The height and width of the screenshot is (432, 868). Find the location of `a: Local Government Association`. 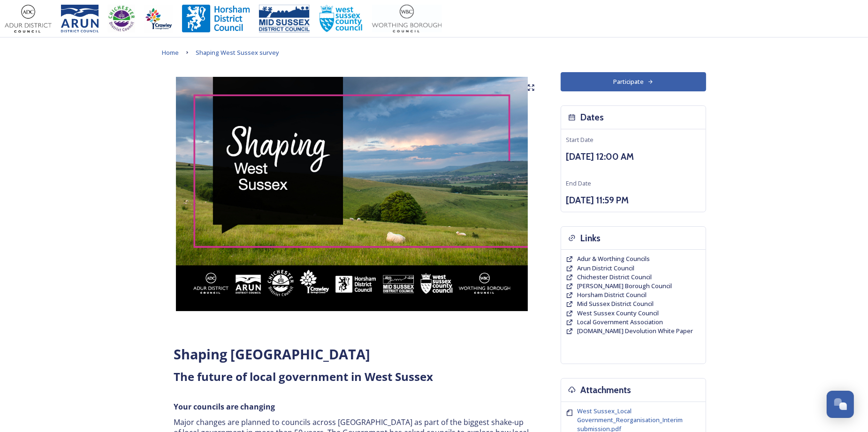

a: Local Government Association is located at coordinates (620, 322).